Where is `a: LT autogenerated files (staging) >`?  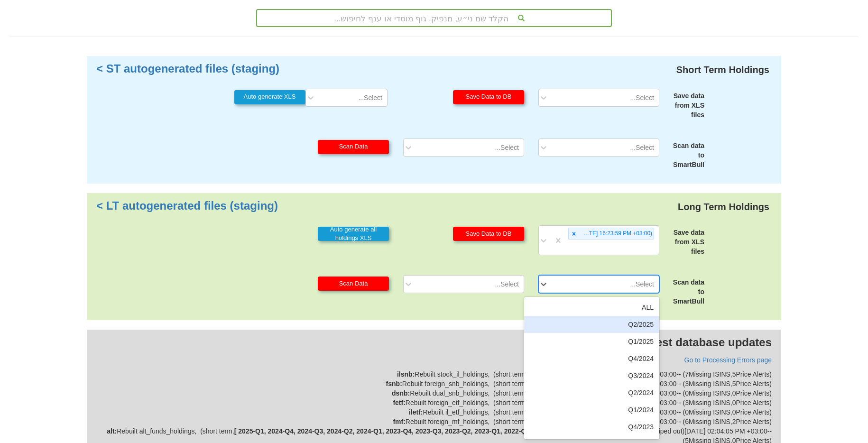
a: LT autogenerated files (staging) > is located at coordinates (187, 205).